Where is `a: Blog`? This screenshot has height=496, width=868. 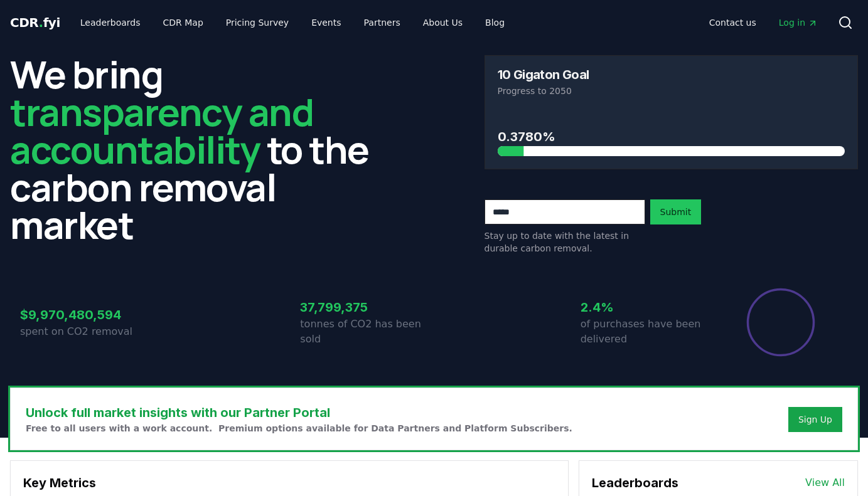 a: Blog is located at coordinates (495, 23).